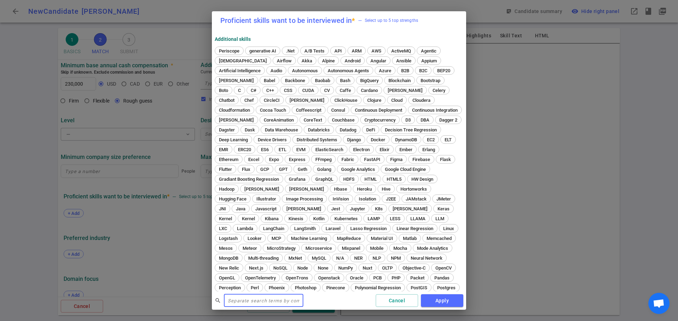 The image size is (678, 321). I want to click on span: HTML, so click(370, 179).